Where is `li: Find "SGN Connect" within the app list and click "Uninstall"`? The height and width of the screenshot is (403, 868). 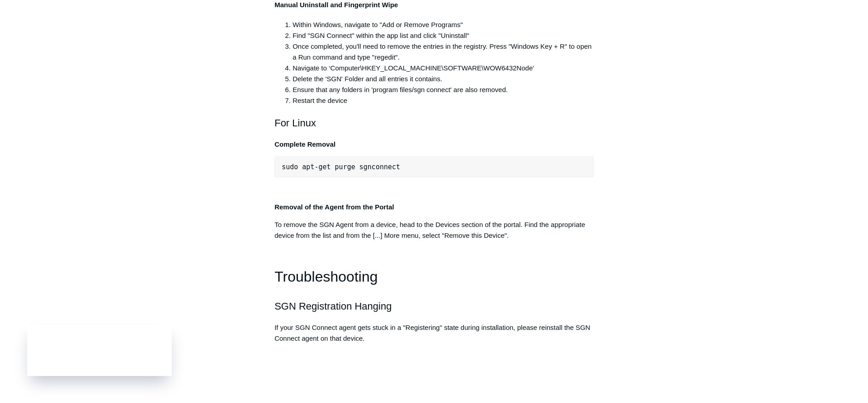
li: Find "SGN Connect" within the app list and click "Uninstall" is located at coordinates (443, 36).